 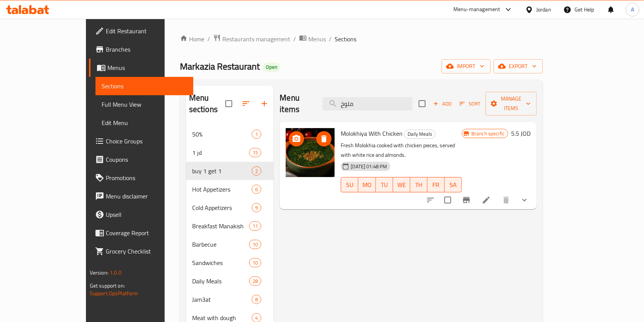 What do you see at coordinates (361, 39) in the screenshot?
I see `nav: breadcrumb` at bounding box center [361, 39].